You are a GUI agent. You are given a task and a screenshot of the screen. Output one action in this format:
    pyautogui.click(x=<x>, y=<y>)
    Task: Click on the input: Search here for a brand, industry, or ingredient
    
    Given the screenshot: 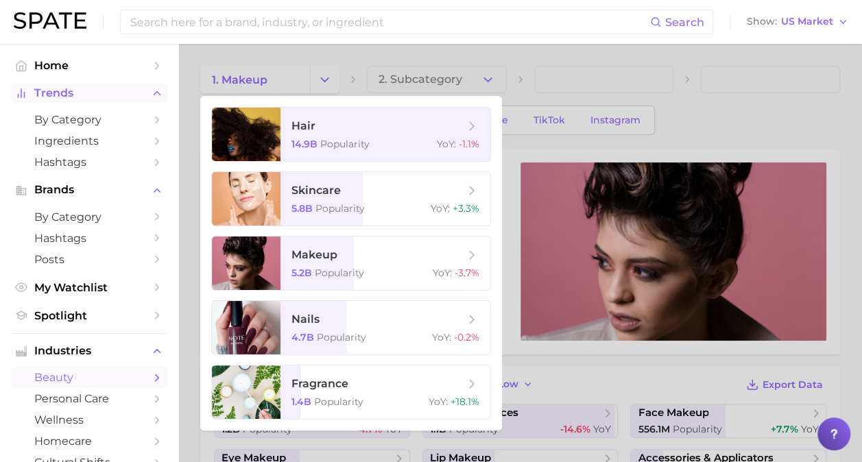 What is the action you would take?
    pyautogui.click(x=390, y=22)
    